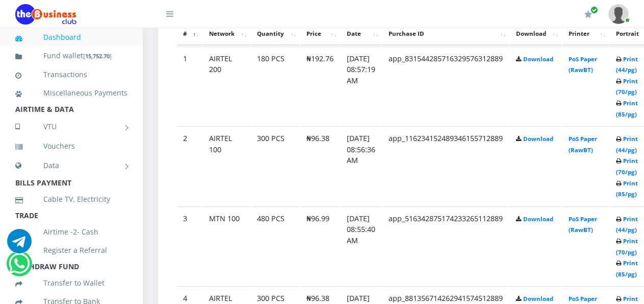 This screenshot has height=304, width=644. I want to click on a: Fund wallet[15,752.70], so click(72, 56).